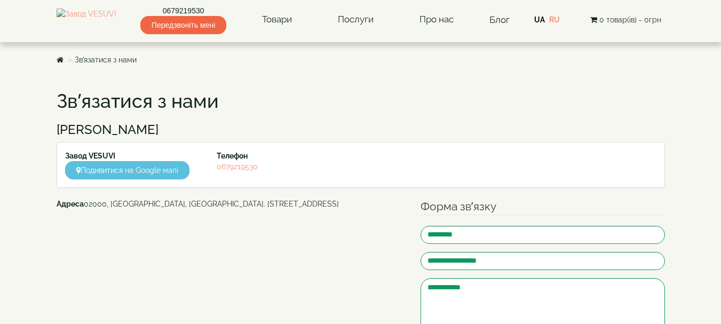  I want to click on img: Завод VESUVI, so click(86, 20).